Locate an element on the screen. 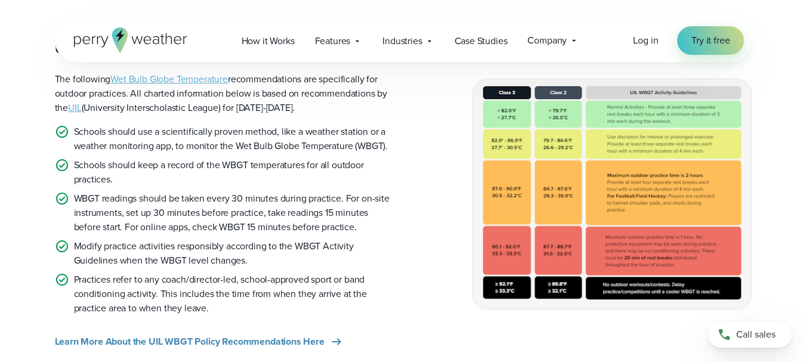 This screenshot has width=806, height=362. span: Try it free is located at coordinates (711, 41).